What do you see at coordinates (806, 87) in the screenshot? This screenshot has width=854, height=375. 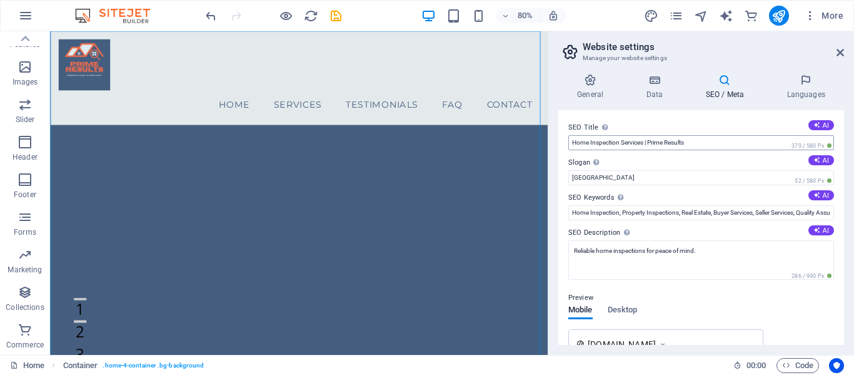 I see `h4: Languages` at bounding box center [806, 87].